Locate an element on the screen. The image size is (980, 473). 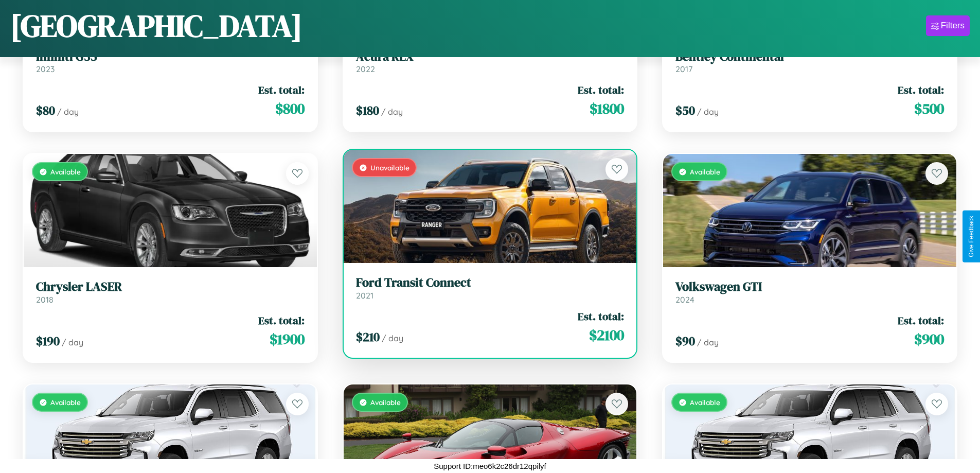
a: Chrysler LASER2018 is located at coordinates (170, 292).